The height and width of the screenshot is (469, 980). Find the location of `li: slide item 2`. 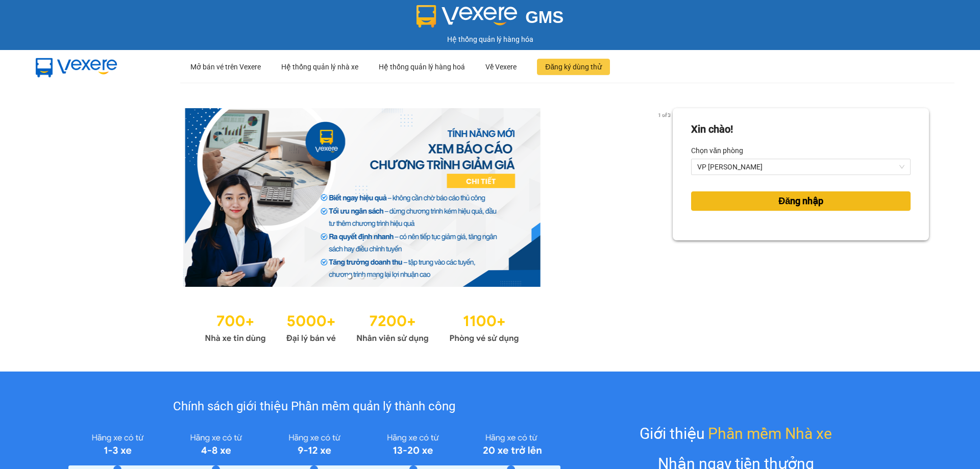

li: slide item 2 is located at coordinates (362, 277).